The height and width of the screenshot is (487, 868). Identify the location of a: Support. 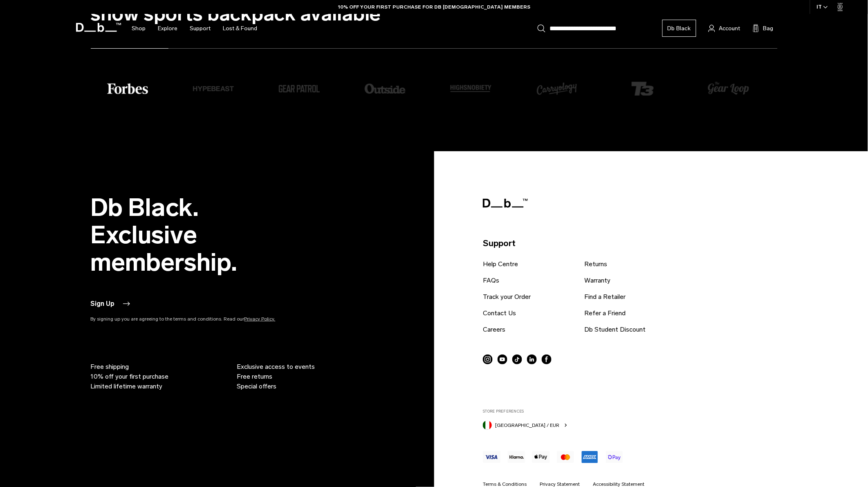
(200, 29).